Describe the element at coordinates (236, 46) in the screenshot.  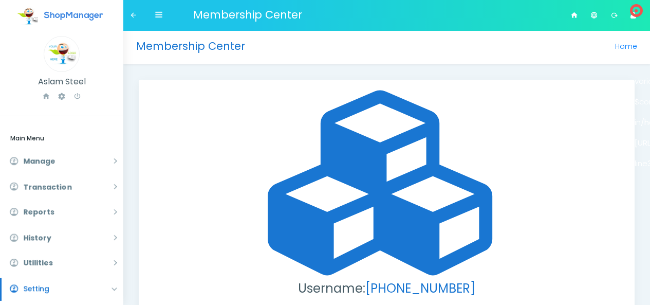
I see `h3: Membership Center` at that location.